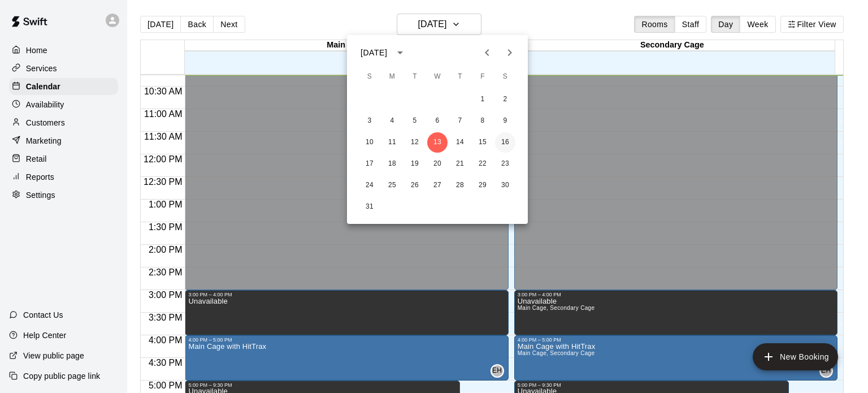  What do you see at coordinates (483, 100) in the screenshot?
I see `button: 1` at bounding box center [483, 100].